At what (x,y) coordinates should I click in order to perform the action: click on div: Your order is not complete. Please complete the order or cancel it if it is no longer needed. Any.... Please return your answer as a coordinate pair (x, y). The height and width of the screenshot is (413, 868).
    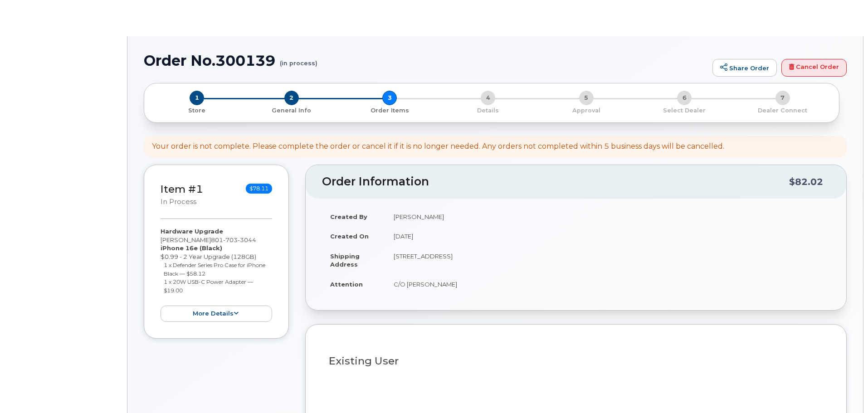
    Looking at the image, I should click on (438, 147).